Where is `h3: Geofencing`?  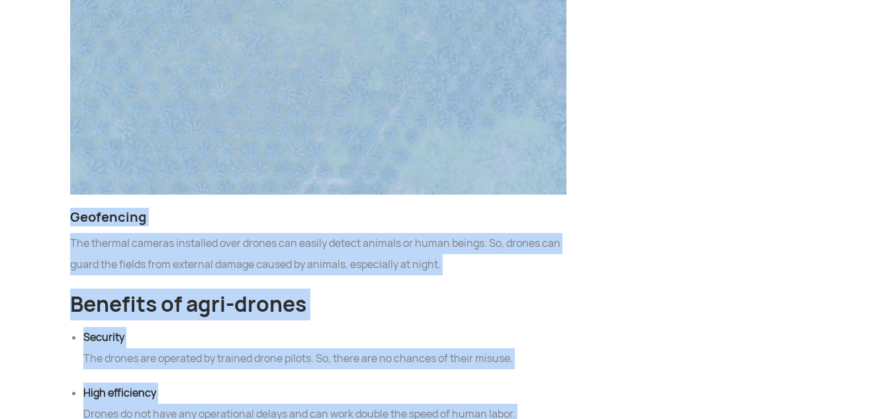
h3: Geofencing is located at coordinates (318, 217).